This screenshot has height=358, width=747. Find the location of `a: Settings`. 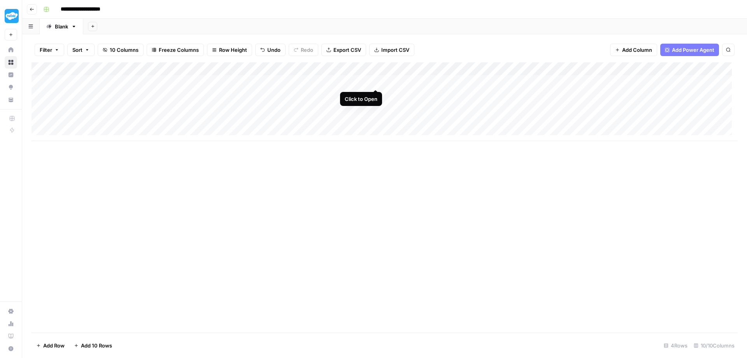

a: Settings is located at coordinates (11, 311).